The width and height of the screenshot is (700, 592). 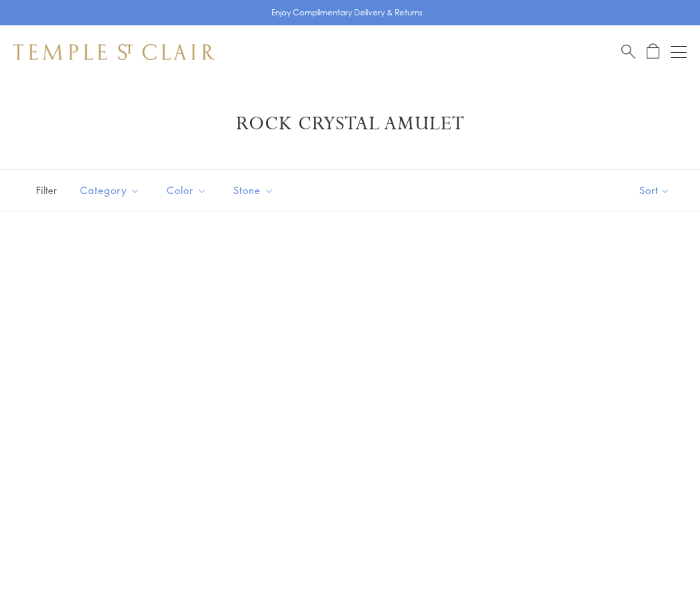 I want to click on span: Color, so click(x=188, y=190).